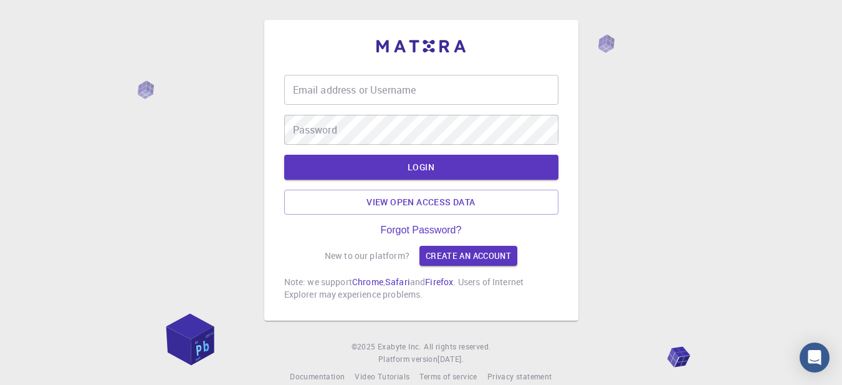 The image size is (842, 385). I want to click on span: Documentation, so click(317, 376).